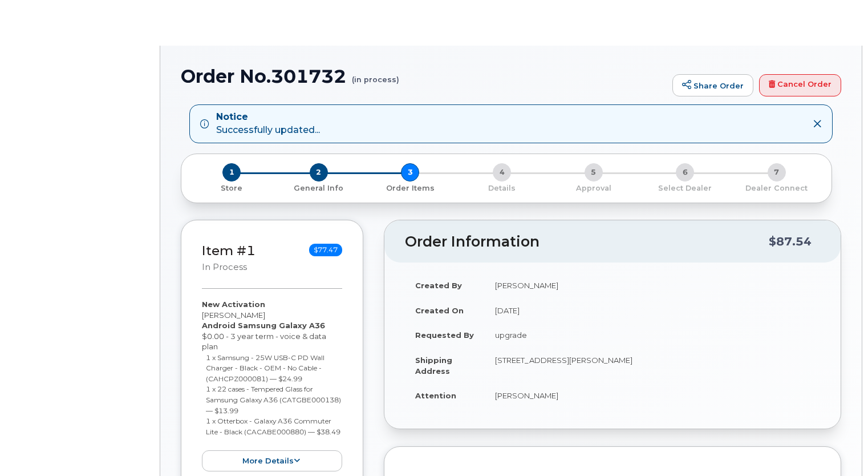  Describe the element at coordinates (439, 285) in the screenshot. I see `strong: Created By` at that location.